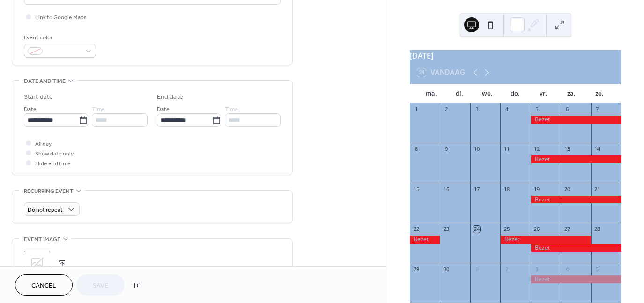 The image size is (644, 303). I want to click on div: za., so click(572, 94).